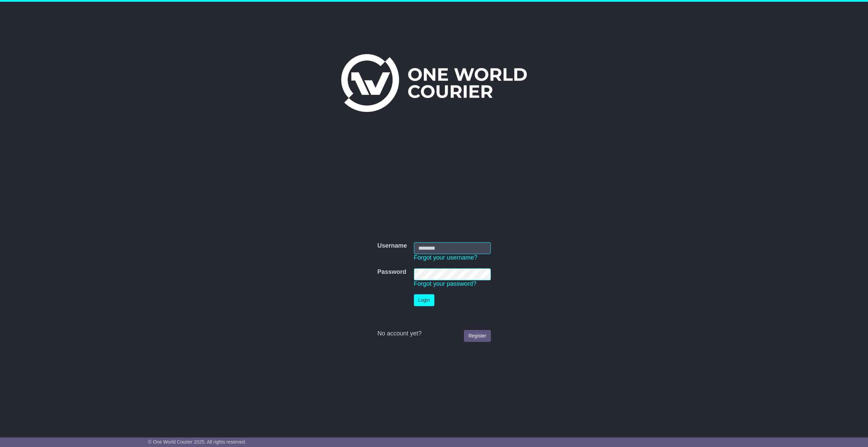 This screenshot has width=868, height=447. I want to click on label: Username, so click(392, 246).